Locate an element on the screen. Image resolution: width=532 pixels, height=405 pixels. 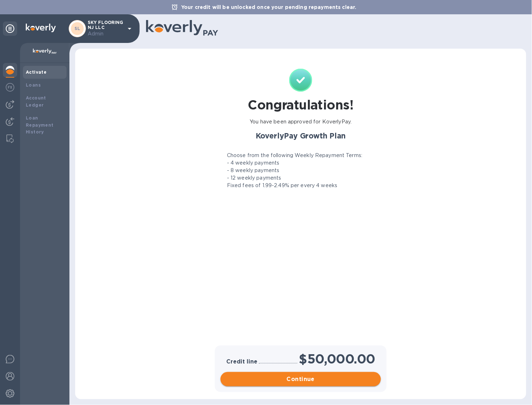
b: Activate is located at coordinates (36, 72).